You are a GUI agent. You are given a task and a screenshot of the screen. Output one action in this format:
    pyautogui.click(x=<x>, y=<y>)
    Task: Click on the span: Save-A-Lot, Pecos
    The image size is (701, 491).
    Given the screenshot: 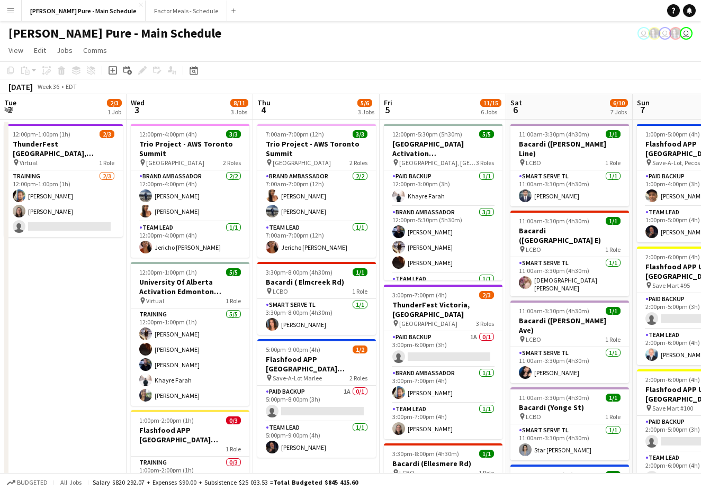 What is the action you would take?
    pyautogui.click(x=676, y=163)
    